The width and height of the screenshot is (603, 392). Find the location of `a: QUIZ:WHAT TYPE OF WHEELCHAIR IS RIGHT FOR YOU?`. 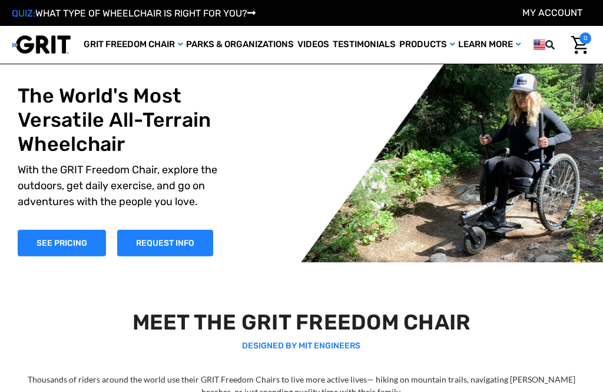

a: QUIZ:WHAT TYPE OF WHEELCHAIR IS RIGHT FOR YOU? is located at coordinates (134, 13).